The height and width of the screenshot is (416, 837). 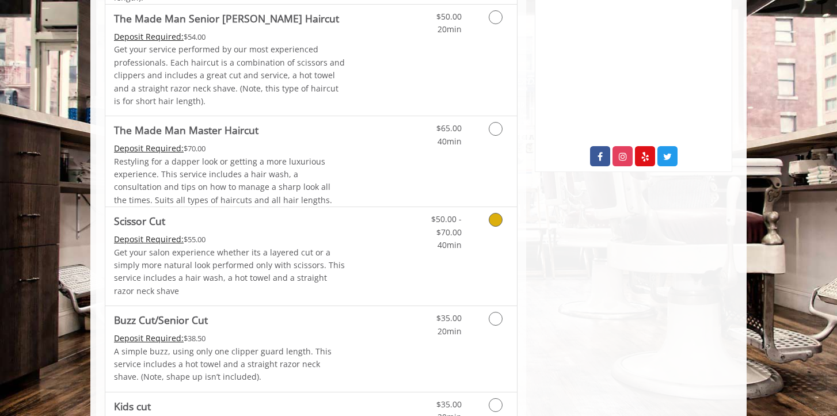 What do you see at coordinates (449, 16) in the screenshot?
I see `span: $50.00` at bounding box center [449, 16].